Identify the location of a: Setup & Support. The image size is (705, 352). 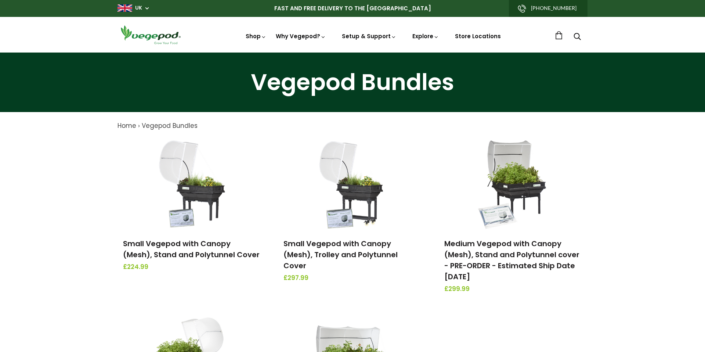
(369, 36).